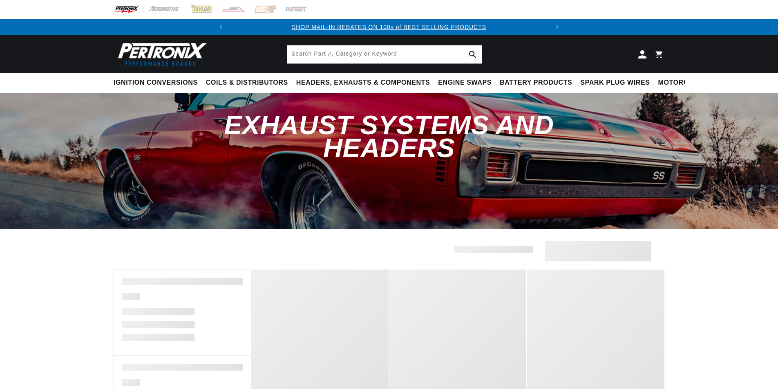 The height and width of the screenshot is (389, 778). Describe the element at coordinates (161, 54) in the screenshot. I see `img: Pertronix` at that location.